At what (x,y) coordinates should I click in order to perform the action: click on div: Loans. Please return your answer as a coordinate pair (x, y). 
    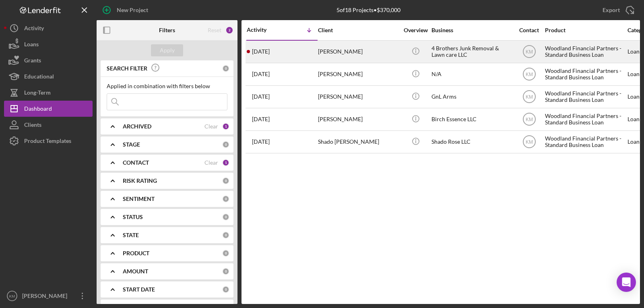
    Looking at the image, I should click on (32, 45).